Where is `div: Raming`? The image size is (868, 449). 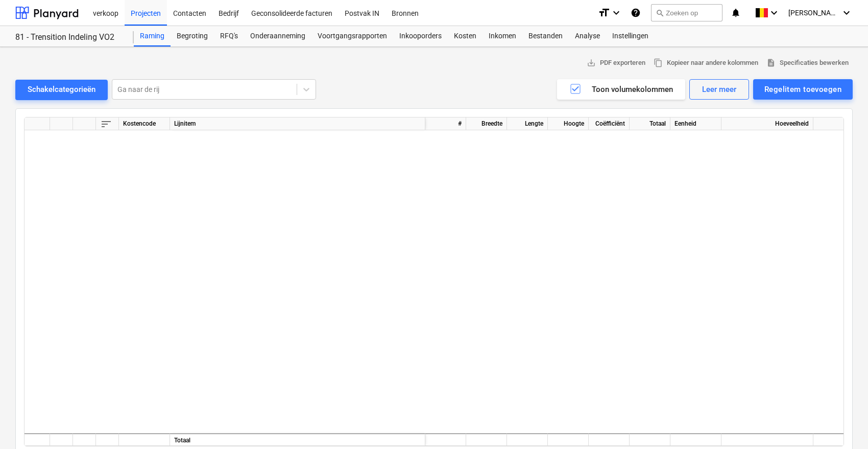 div: Raming is located at coordinates (152, 36).